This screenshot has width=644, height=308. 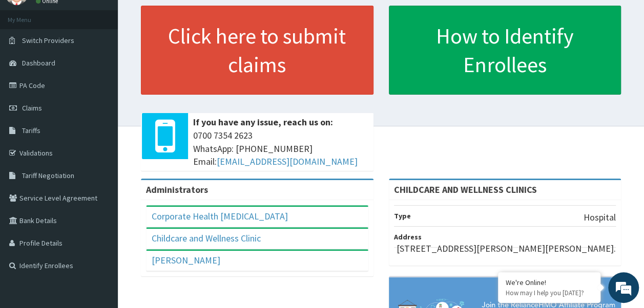 I want to click on span: Tariff Negotiation, so click(x=48, y=175).